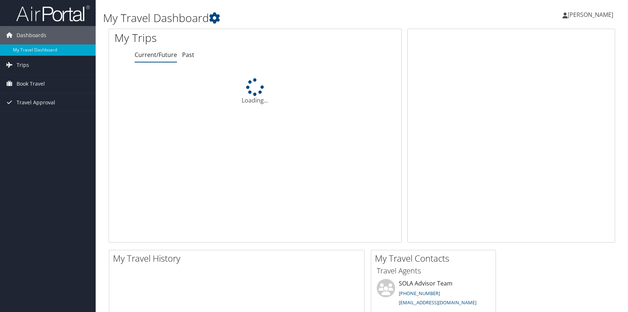 Image resolution: width=628 pixels, height=312 pixels. Describe the element at coordinates (188, 55) in the screenshot. I see `a: Past` at that location.